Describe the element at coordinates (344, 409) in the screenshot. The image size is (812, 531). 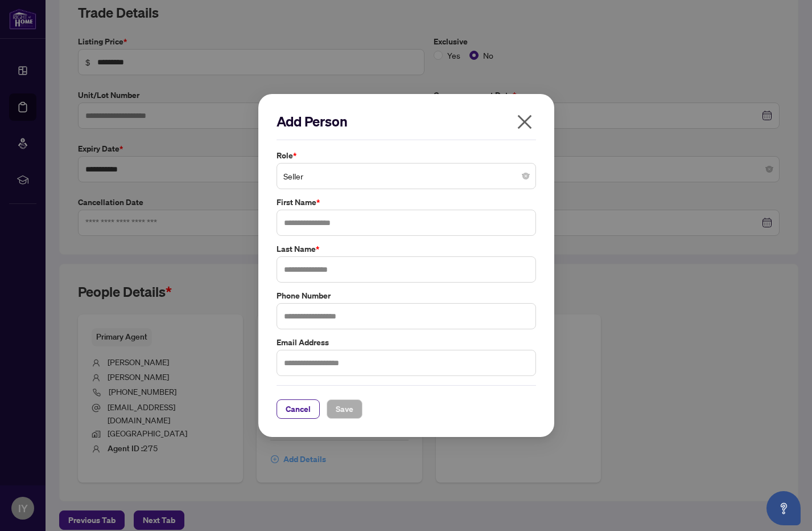
I see `button: Save` at that location.